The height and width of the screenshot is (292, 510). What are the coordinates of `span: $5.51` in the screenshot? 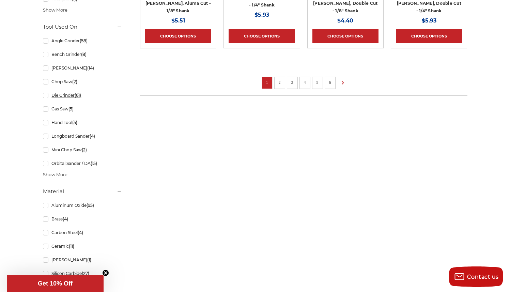 It's located at (178, 20).